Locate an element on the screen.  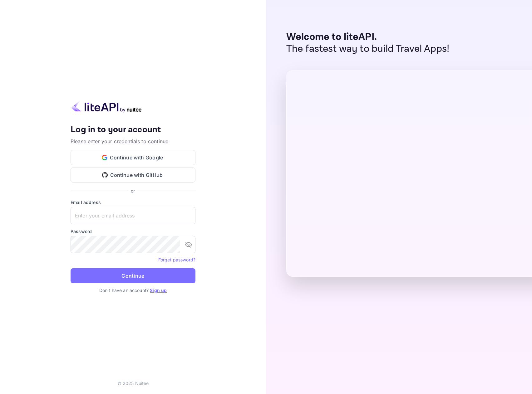
h4: Log in to your account is located at coordinates (133, 130).